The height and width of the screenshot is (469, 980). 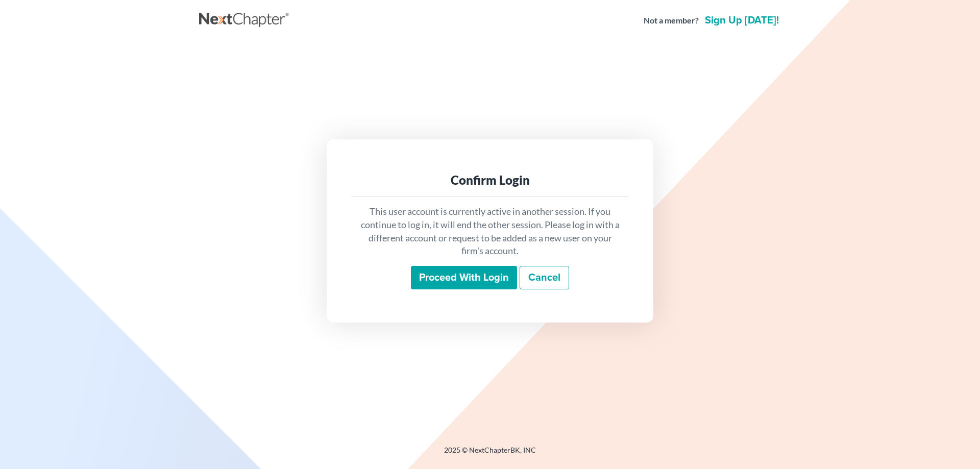 I want to click on strong: Not a member?, so click(x=671, y=20).